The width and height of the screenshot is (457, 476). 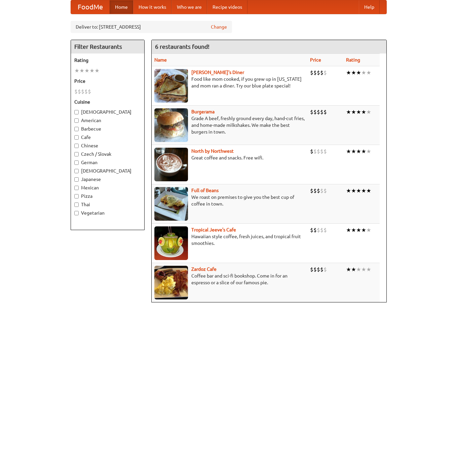 What do you see at coordinates (76, 146) in the screenshot?
I see `input: Chinese` at bounding box center [76, 146].